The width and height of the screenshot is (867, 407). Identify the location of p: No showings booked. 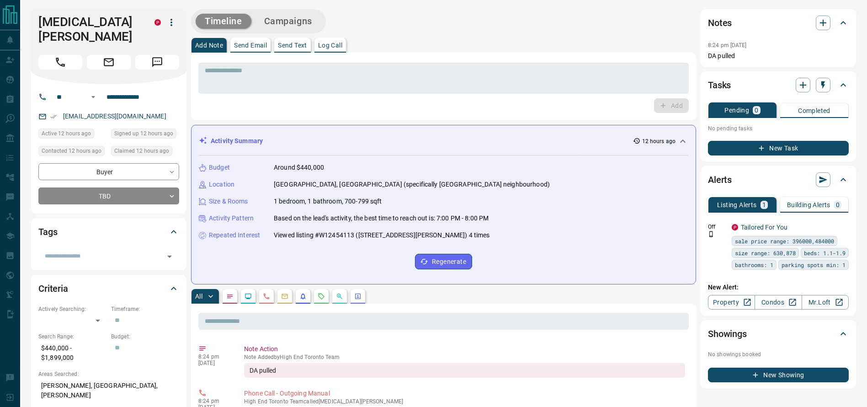
(778, 354).